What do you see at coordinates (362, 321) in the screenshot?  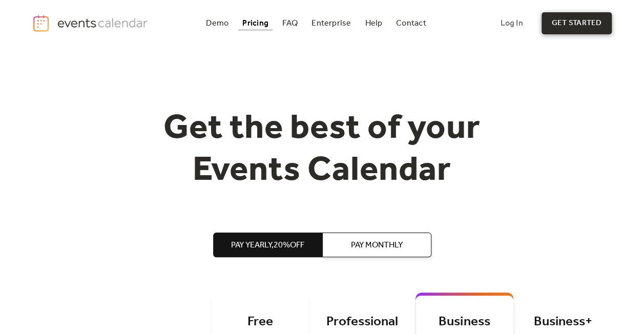 I see `div: Professional` at bounding box center [362, 321].